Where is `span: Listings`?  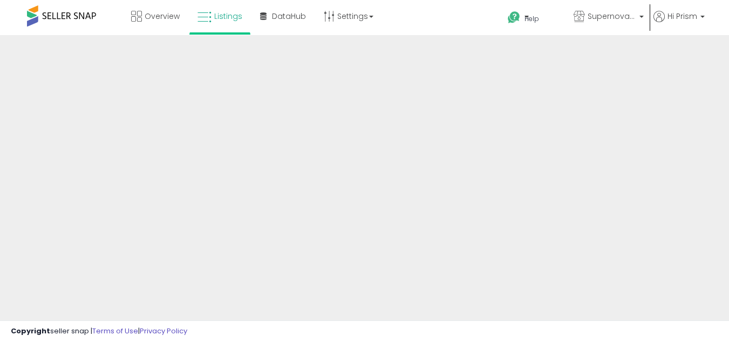 span: Listings is located at coordinates (228, 16).